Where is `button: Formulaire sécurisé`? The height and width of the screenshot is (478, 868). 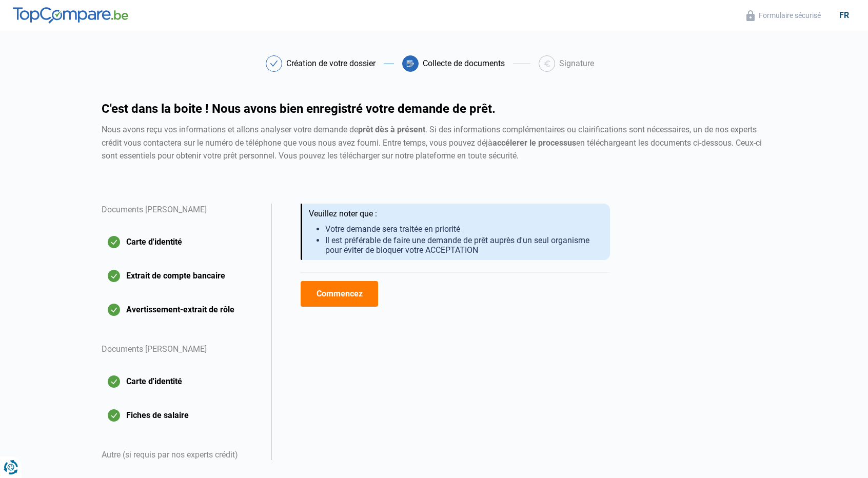
button: Formulaire sécurisé is located at coordinates (783, 15).